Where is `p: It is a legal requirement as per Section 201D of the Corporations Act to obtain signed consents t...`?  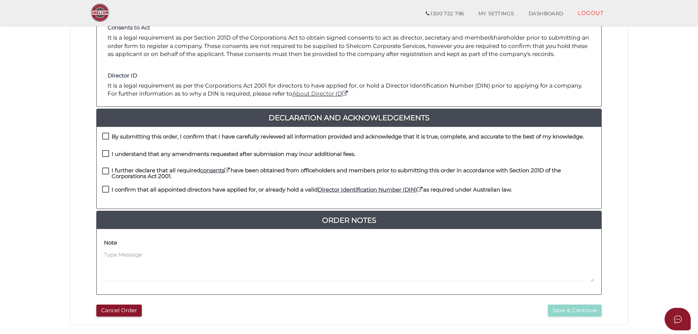
p: It is a legal requirement as per Section 201D of the Corporations Act to obtain signed consents t... is located at coordinates (349, 46).